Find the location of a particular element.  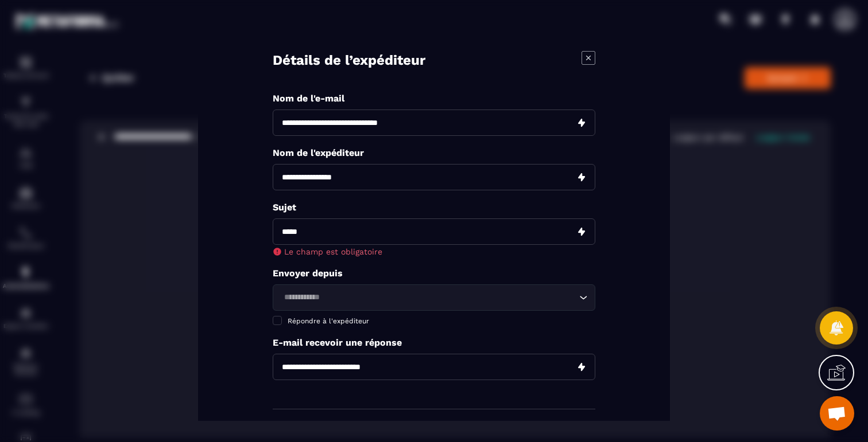

p: Nom de l'expéditeur is located at coordinates (434, 153).